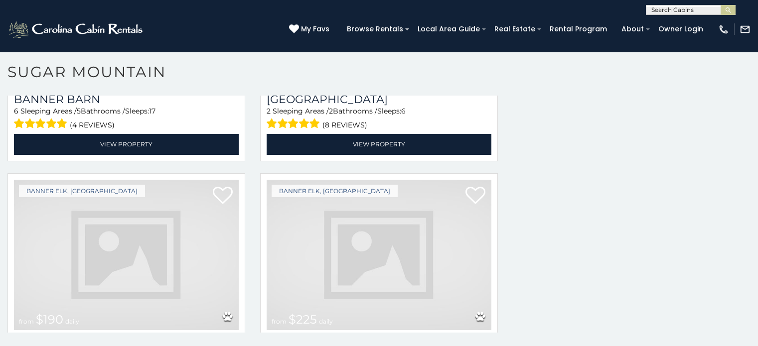 Image resolution: width=758 pixels, height=346 pixels. Describe the element at coordinates (126, 255) in the screenshot. I see `a: from $190 daily` at that location.